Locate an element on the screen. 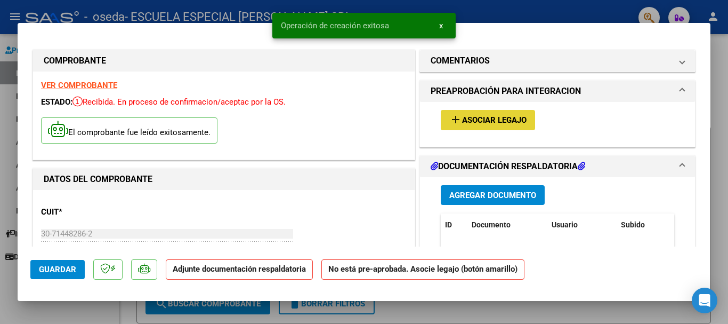 The image size is (728, 324). button: Guardar is located at coordinates (58, 269).